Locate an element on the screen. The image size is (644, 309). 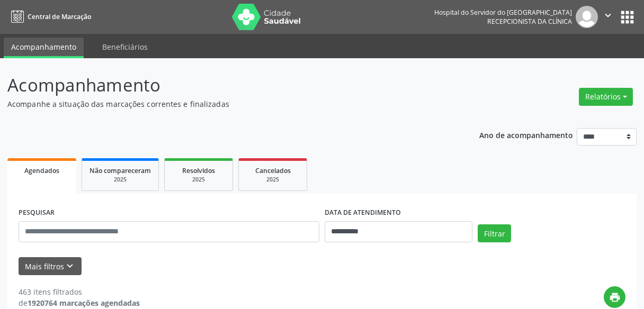
strong: 1920764 marcações agendadas is located at coordinates (84, 303).